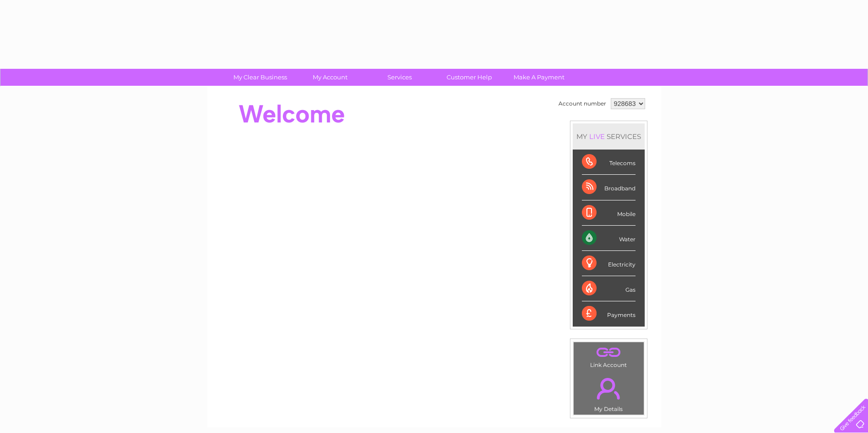  What do you see at coordinates (608, 392) in the screenshot?
I see `td: My Details` at bounding box center [608, 392].